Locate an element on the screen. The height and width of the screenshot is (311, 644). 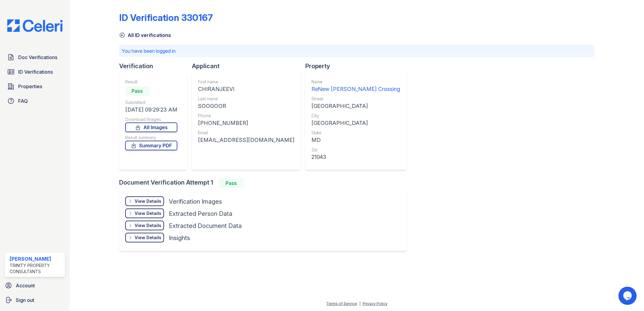
span: ID Verifications is located at coordinates (35, 72).